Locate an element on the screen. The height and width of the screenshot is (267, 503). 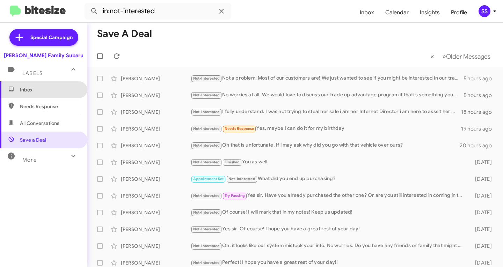
div: I fully understand. I was not trying to steal her sale i am her Internet Director i am here to as... is located at coordinates (326, 112).